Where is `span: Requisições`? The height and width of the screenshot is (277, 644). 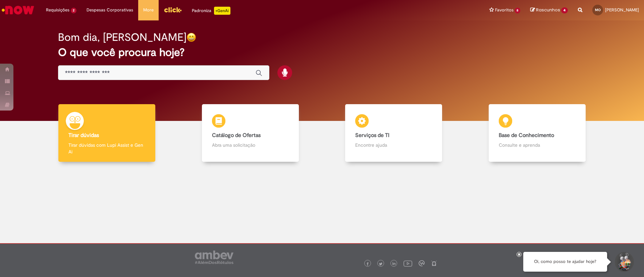 span: Requisições is located at coordinates (58, 10).